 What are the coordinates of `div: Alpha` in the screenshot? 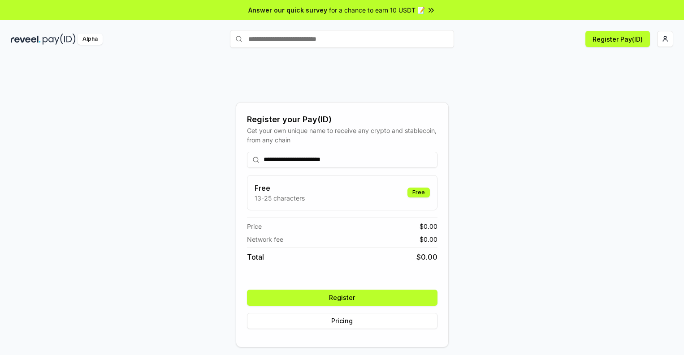 It's located at (90, 39).